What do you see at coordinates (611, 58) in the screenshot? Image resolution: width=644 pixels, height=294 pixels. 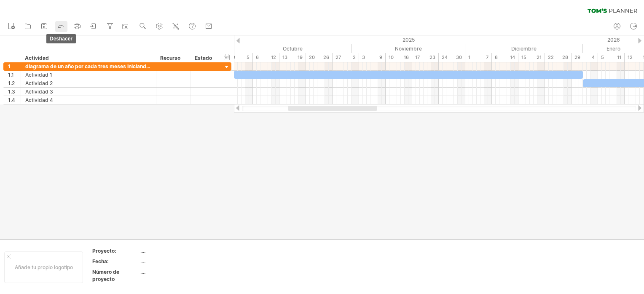 I see `div: 5 - 11` at bounding box center [611, 58].